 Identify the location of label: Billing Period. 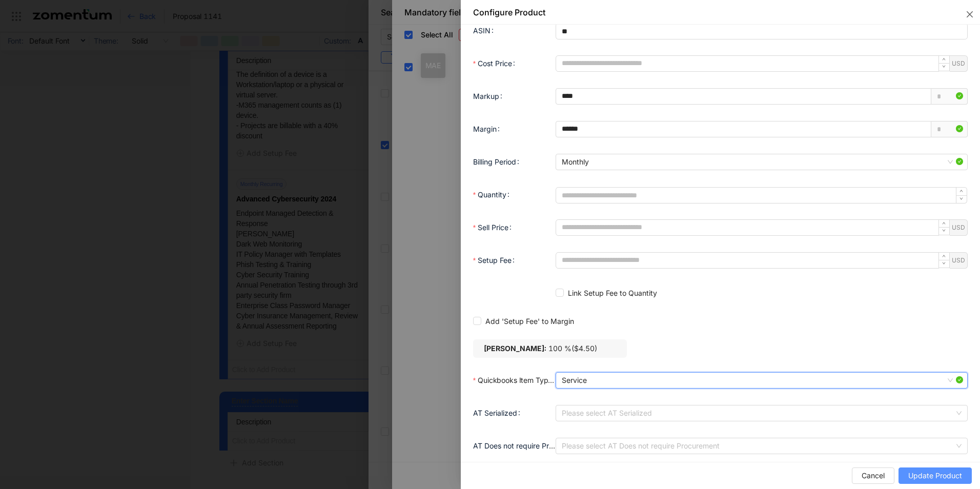
(498, 161).